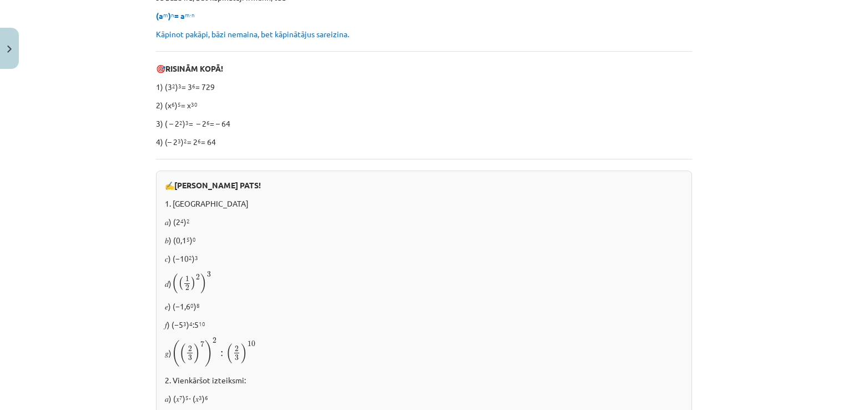  Describe the element at coordinates (190, 14) in the screenshot. I see `sup: m⋅n` at that location.